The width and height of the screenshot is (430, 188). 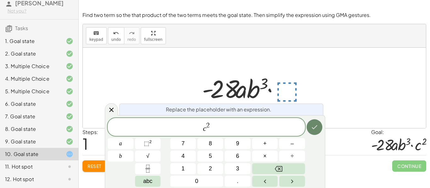 What do you see at coordinates (30, 129) in the screenshot?
I see `div: 8. Goal state` at bounding box center [30, 129].